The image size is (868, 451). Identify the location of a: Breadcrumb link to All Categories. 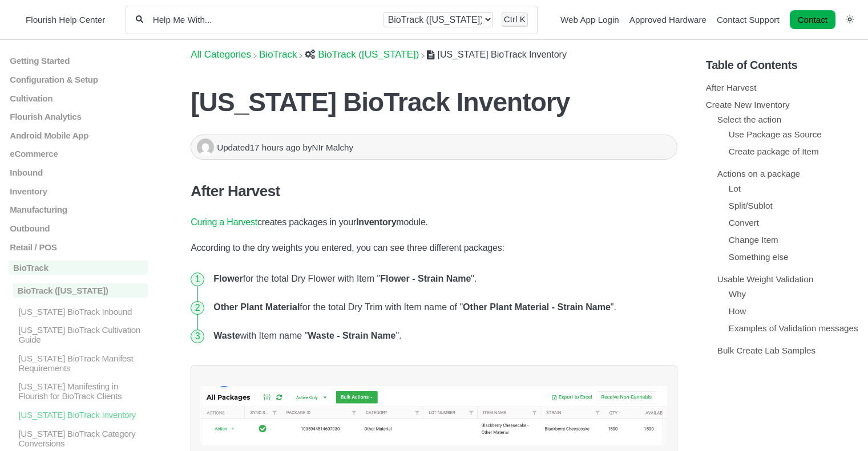
(221, 54).